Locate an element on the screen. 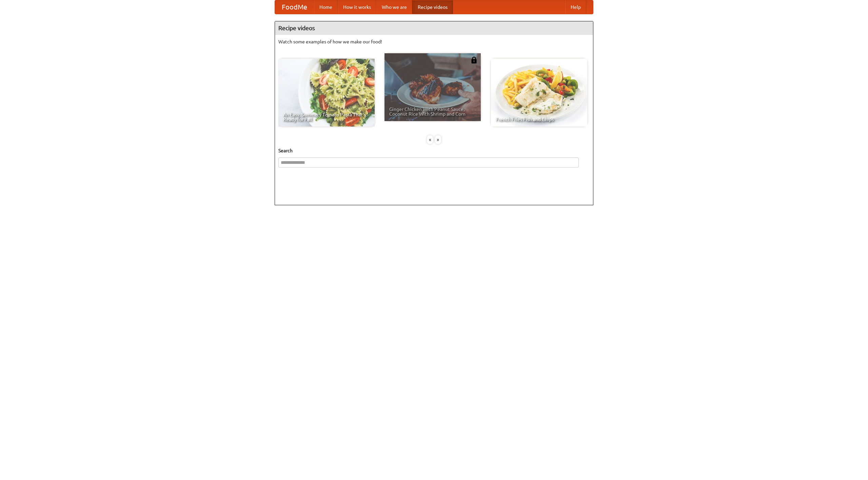 This screenshot has width=868, height=480. a: Home is located at coordinates (326, 7).